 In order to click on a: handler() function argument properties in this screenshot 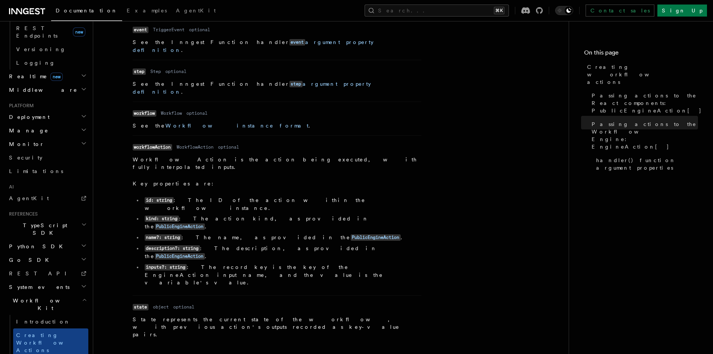, I will do `click(645, 164)`.